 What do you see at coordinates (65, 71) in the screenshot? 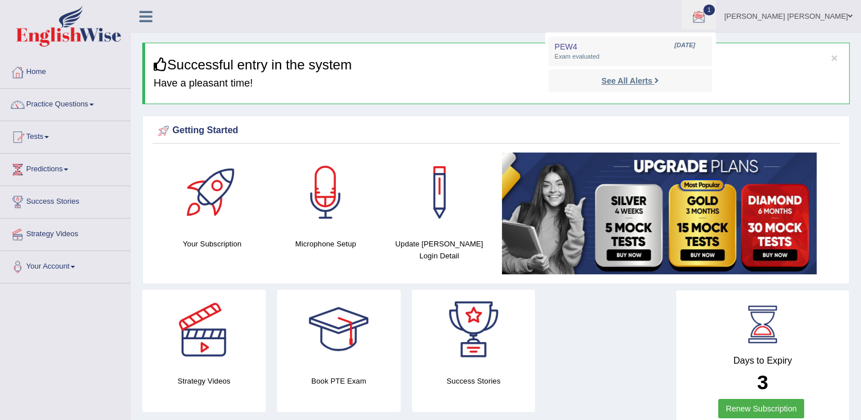
I see `a: Home` at bounding box center [65, 71].